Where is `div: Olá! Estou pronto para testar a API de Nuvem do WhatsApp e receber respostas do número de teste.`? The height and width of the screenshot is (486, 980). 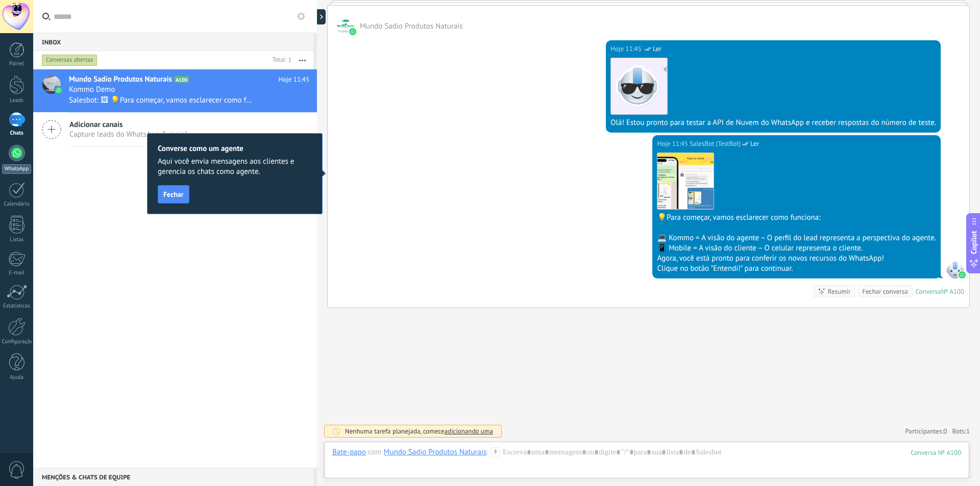 div: Olá! Estou pronto para testar a API de Nuvem do WhatsApp e receber respostas do número de teste. is located at coordinates (774, 123).